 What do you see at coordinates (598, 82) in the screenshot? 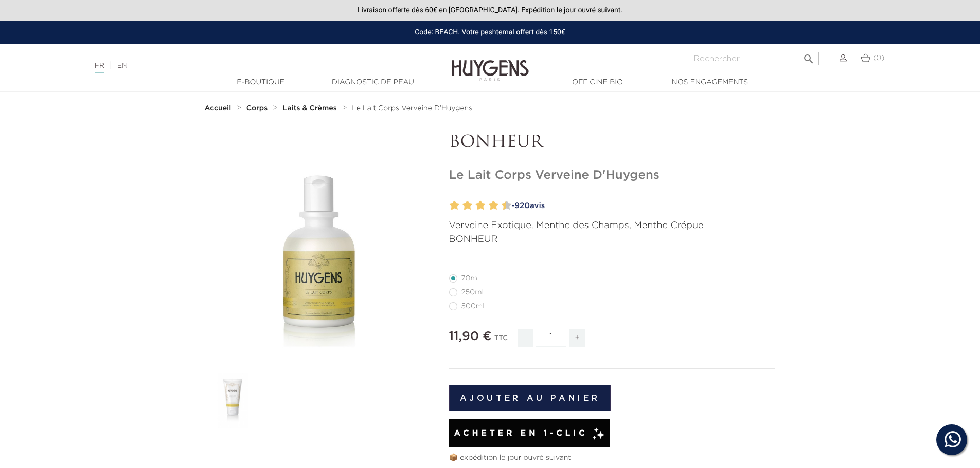
I see `a: Officine Bio` at bounding box center [598, 82].